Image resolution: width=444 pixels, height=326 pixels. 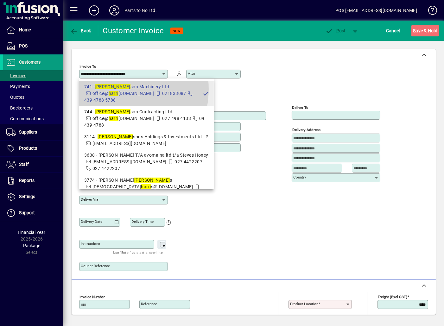 I want to click on span: P, so click(x=337, y=31).